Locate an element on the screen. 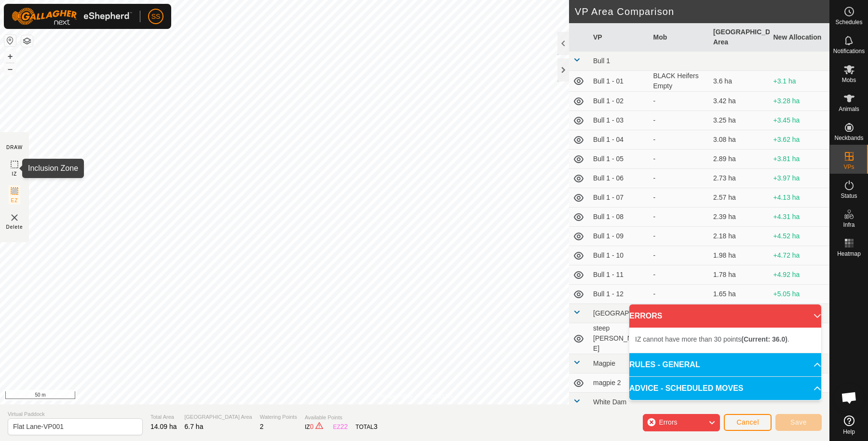 Image resolution: width=868 pixels, height=441 pixels. td: Bull 1 - 10 is located at coordinates (619, 255).